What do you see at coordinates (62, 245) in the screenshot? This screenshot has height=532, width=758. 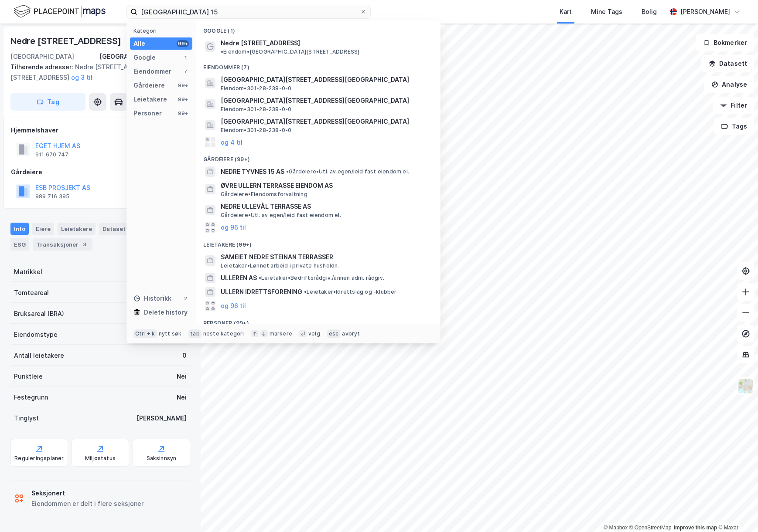 I see `div: Transaksjoner` at bounding box center [62, 245].